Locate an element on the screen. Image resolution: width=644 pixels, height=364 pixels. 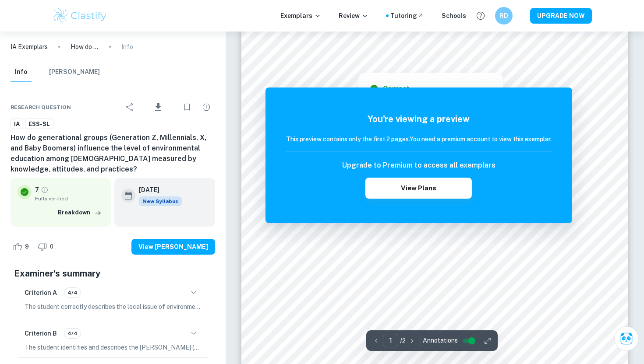
span: 9 is located at coordinates (27, 247).